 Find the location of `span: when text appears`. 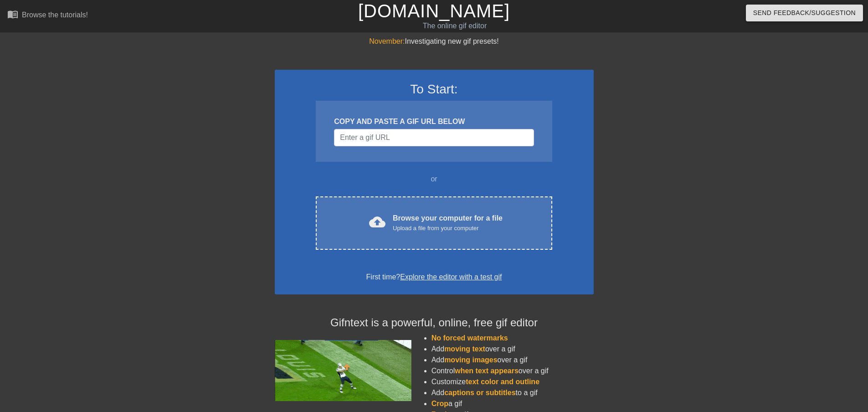

span: when text appears is located at coordinates (486, 371).